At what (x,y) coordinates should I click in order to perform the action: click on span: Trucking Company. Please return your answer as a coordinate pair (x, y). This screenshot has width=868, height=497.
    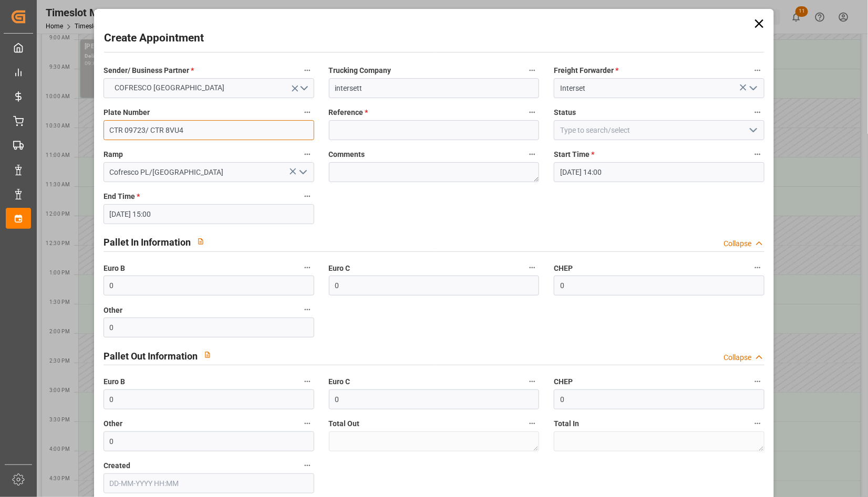
    Looking at the image, I should click on (360, 71).